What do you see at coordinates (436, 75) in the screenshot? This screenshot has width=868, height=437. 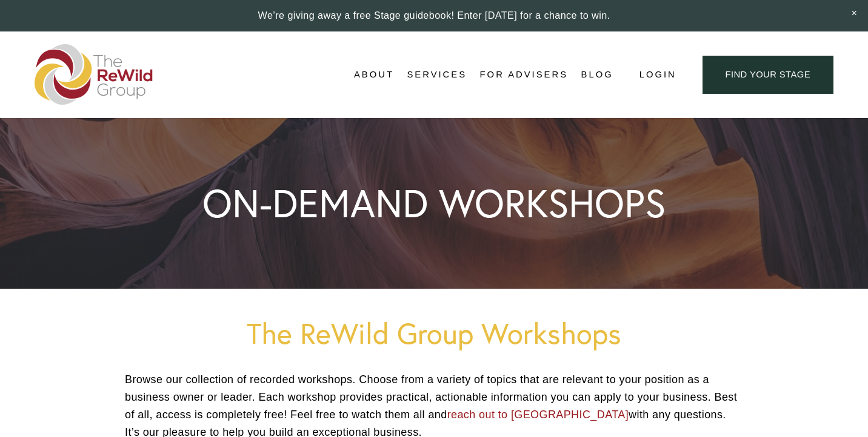 I see `span: Services` at bounding box center [436, 75].